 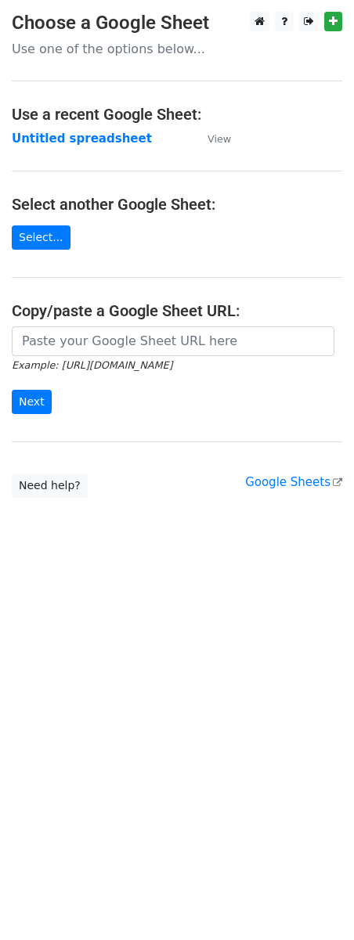 I want to click on p: Use one of the options below..., so click(x=177, y=49).